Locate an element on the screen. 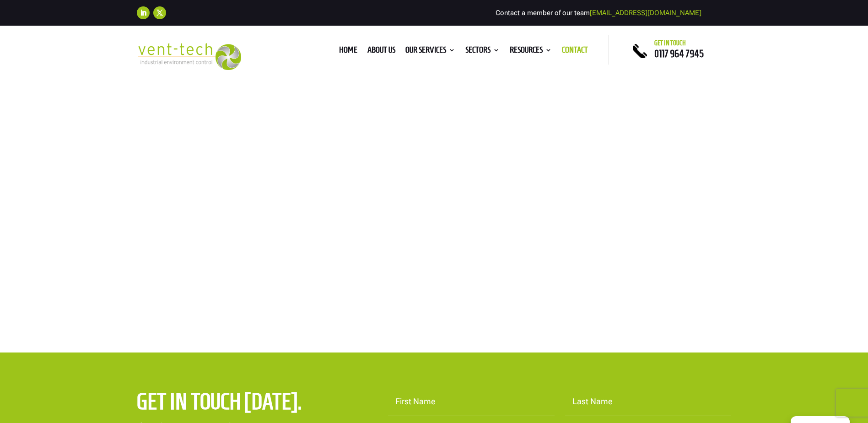 The image size is (868, 423). a: Our Services is located at coordinates (430, 51).